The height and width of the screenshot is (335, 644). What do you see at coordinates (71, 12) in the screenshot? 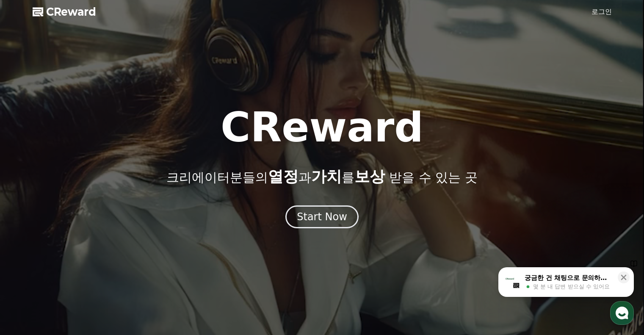
I see `span: CReward` at bounding box center [71, 12].